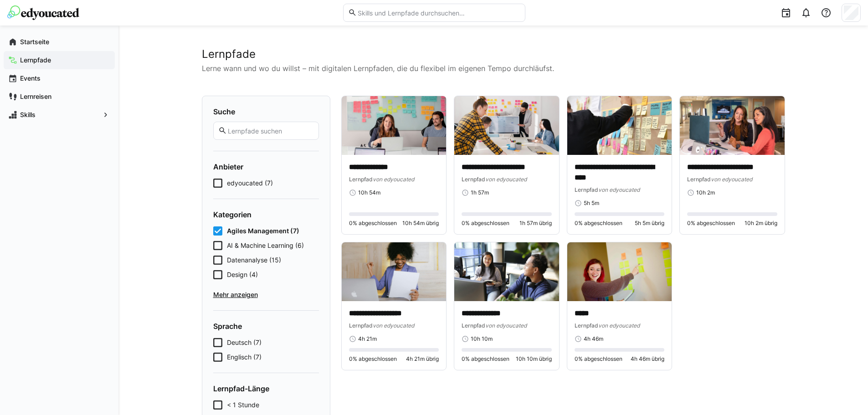 Image resolution: width=868 pixels, height=415 pixels. What do you see at coordinates (244, 357) in the screenshot?
I see `span: Englisch (7)` at bounding box center [244, 357].